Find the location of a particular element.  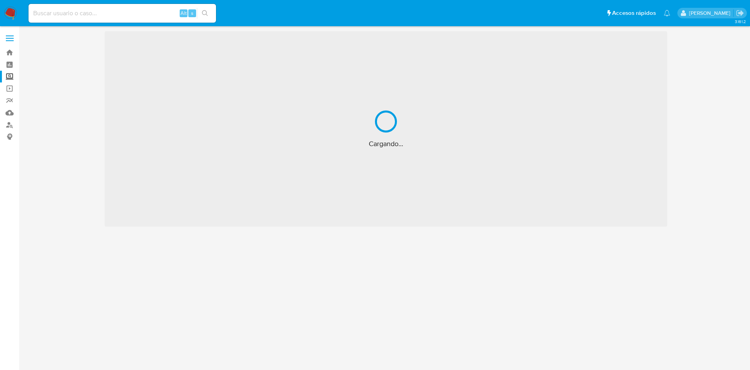

button: search-icon is located at coordinates (205, 13).